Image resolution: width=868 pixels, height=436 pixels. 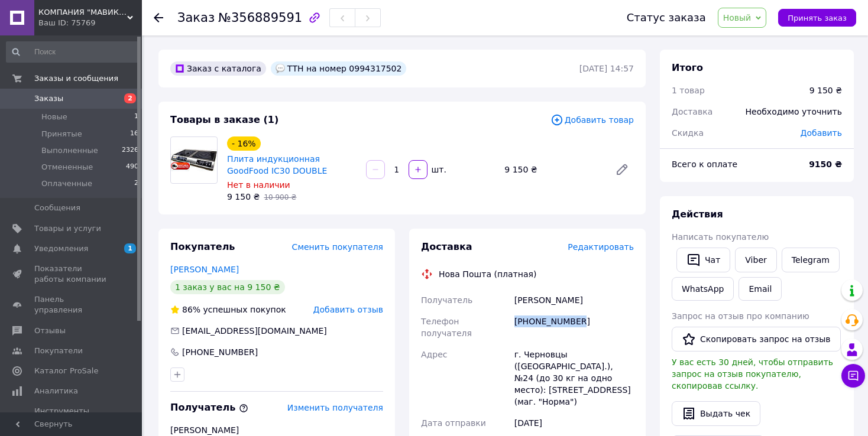 I want to click on span: №356889591, so click(x=260, y=18).